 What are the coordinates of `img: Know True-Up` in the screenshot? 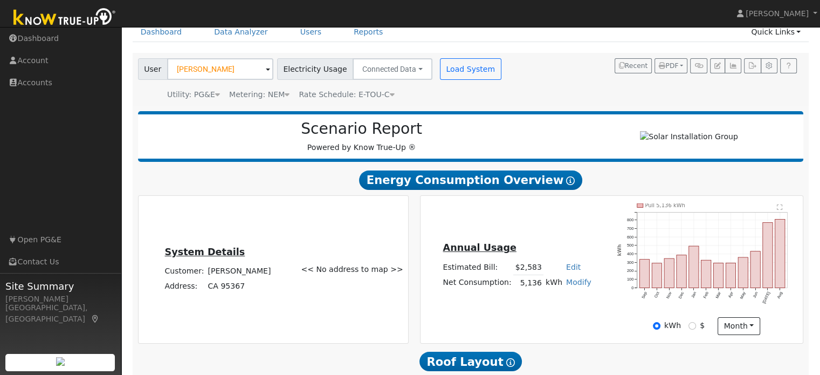 It's located at (65, 18).